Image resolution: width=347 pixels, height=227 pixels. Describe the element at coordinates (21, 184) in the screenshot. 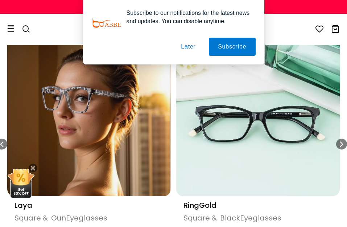

I see `img: mini welcome offer` at that location.